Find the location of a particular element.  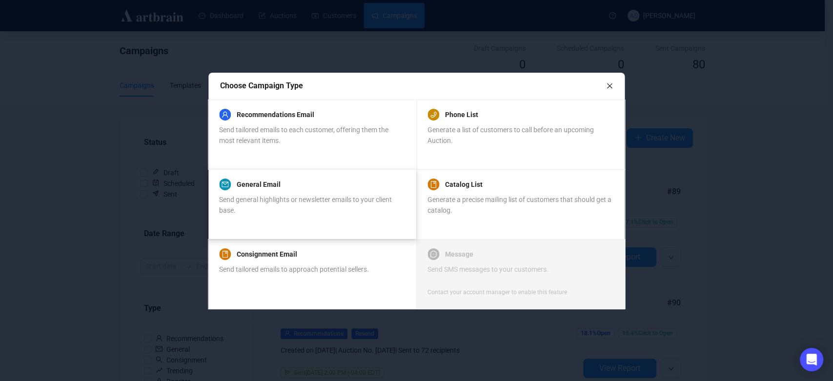

span: Send tailored emails to approach potential sellers. is located at coordinates (294, 269).